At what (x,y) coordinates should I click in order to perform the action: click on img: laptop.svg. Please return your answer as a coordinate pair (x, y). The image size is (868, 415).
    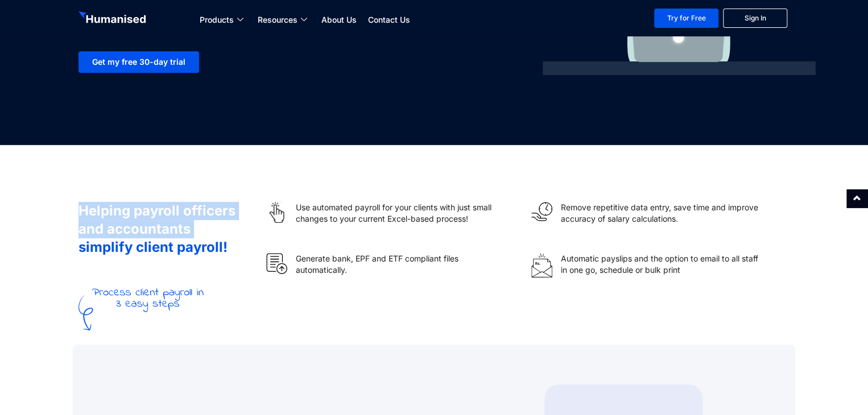
    Looking at the image, I should click on (678, 36).